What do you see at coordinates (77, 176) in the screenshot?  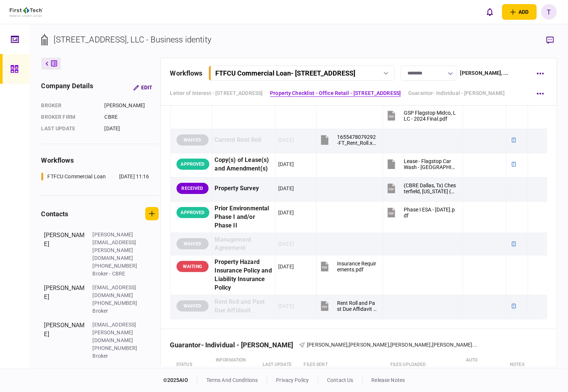 I see `div: FTFCU Commercial Loan` at bounding box center [77, 176].